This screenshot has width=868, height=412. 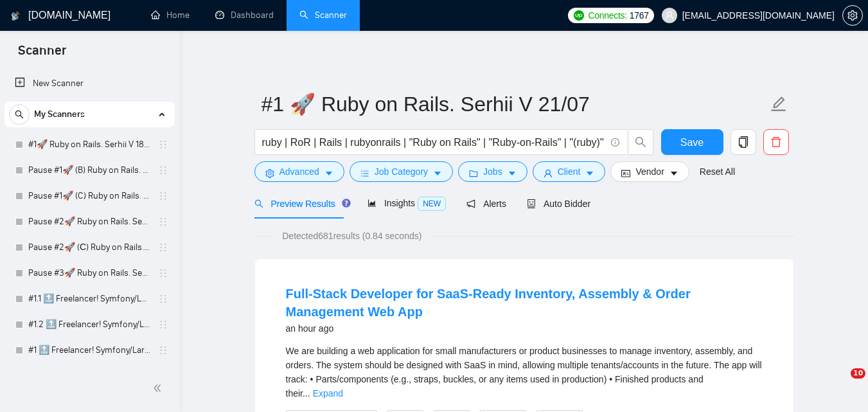 What do you see at coordinates (558, 204) in the screenshot?
I see `span: Auto Bidder` at bounding box center [558, 204].